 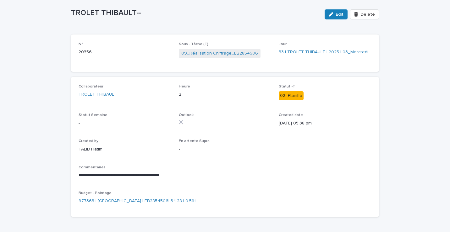 I want to click on p: TROLET THIBAULT--, so click(x=195, y=13).